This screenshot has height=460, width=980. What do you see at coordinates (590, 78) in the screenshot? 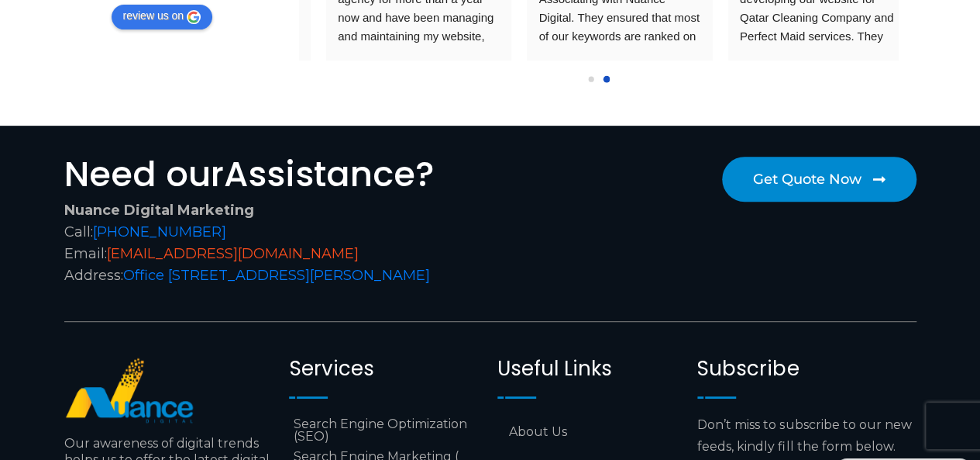
I see `div: 0` at bounding box center [590, 78].